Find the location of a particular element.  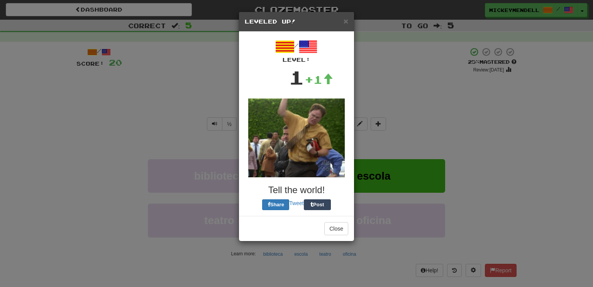

button: Post is located at coordinates (317, 204).